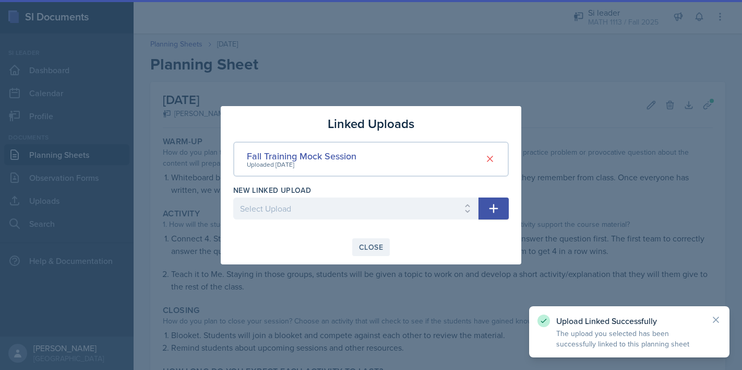  Describe the element at coordinates (371, 247) in the screenshot. I see `button: Close` at that location.